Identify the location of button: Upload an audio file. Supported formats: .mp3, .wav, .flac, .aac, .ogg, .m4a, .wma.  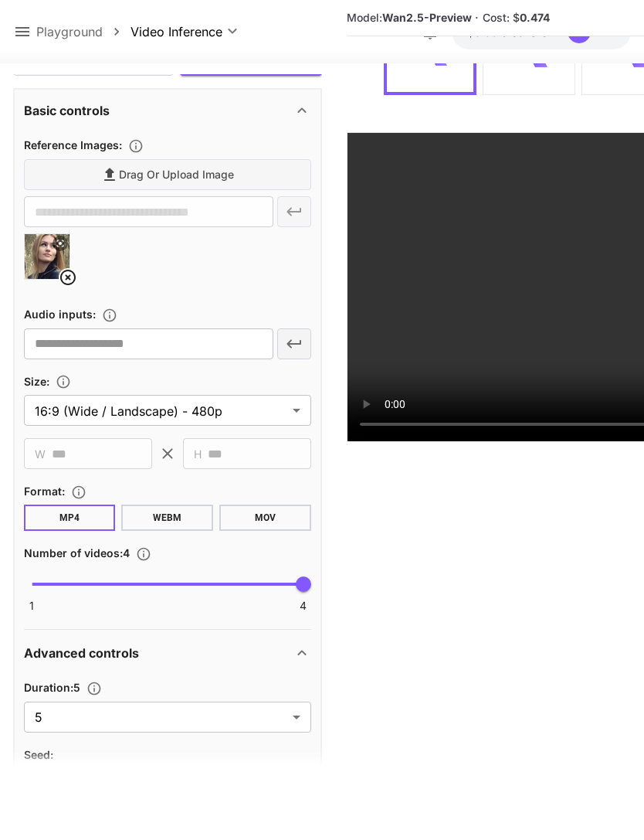
(110, 315).